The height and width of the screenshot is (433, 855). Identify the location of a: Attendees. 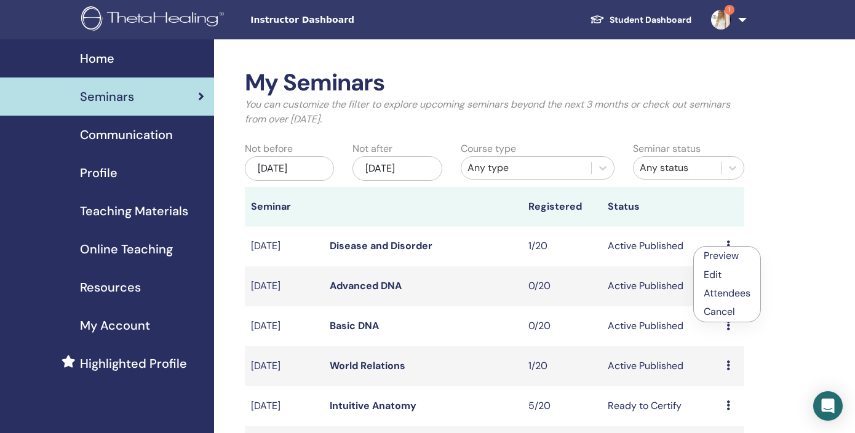
(727, 293).